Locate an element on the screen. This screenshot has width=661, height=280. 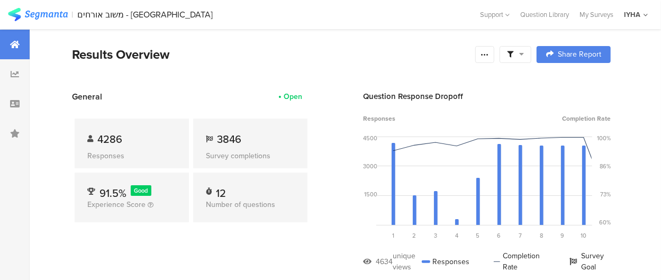
div: 86% is located at coordinates (605, 166).